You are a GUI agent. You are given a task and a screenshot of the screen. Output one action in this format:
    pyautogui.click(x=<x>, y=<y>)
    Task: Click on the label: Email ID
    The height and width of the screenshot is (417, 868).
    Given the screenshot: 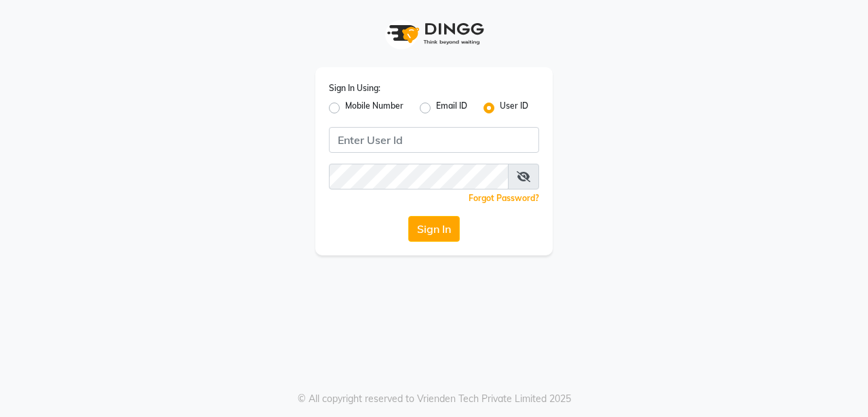 What is the action you would take?
    pyautogui.click(x=451, y=108)
    